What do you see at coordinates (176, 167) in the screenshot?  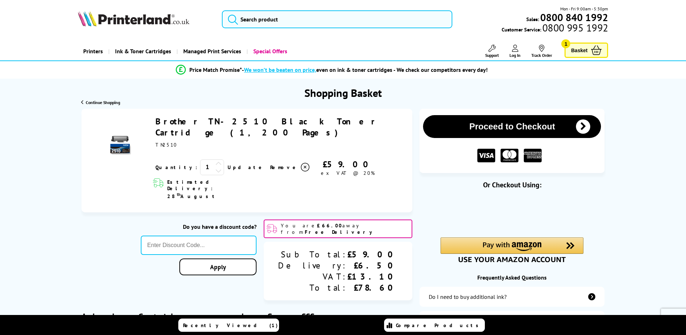 I see `span: Quantity:` at bounding box center [176, 167].